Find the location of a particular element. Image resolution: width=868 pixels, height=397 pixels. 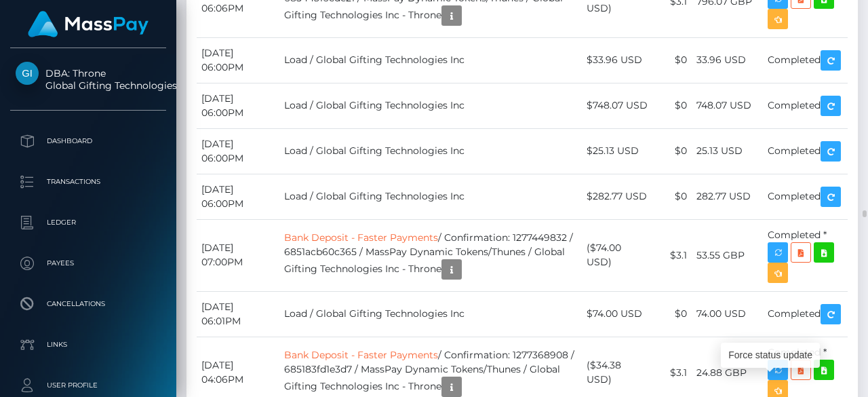

p: Dashboard is located at coordinates (89, 141).